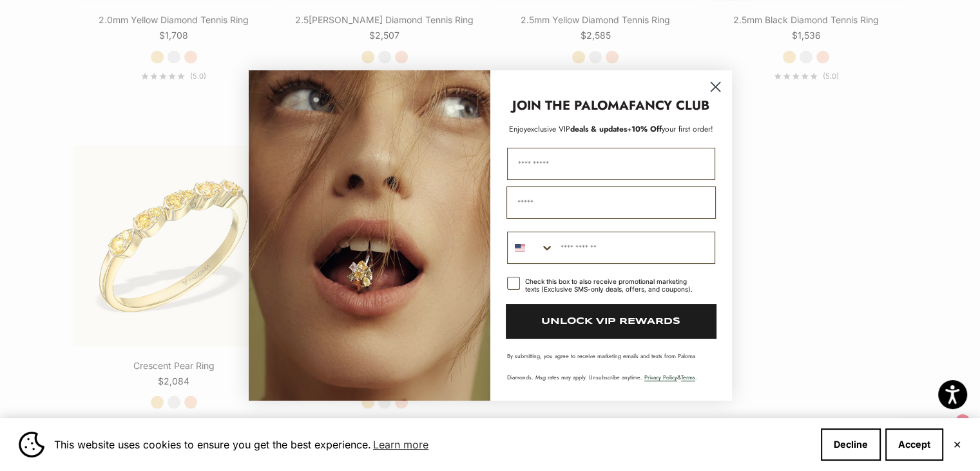 This screenshot has width=980, height=471. I want to click on input: Phone Number, so click(634, 248).